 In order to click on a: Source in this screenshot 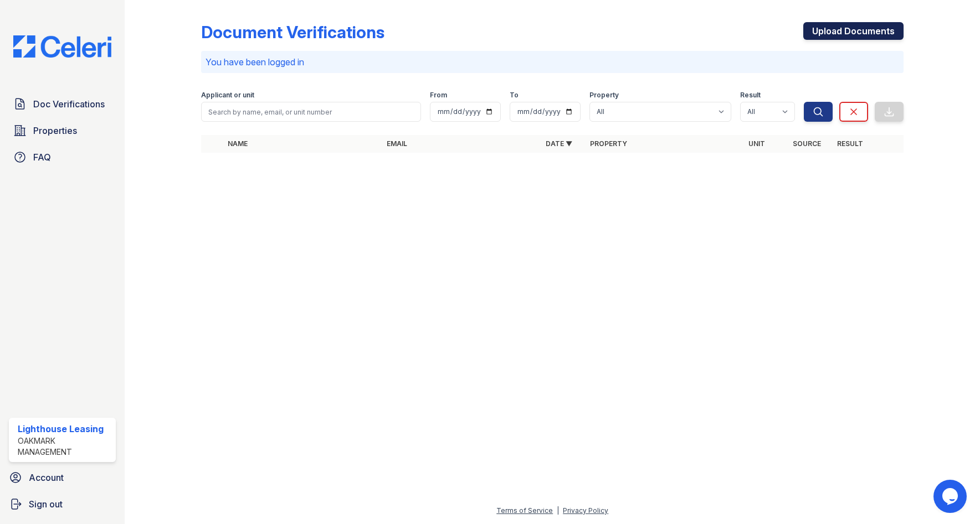, I will do `click(806, 144)`.